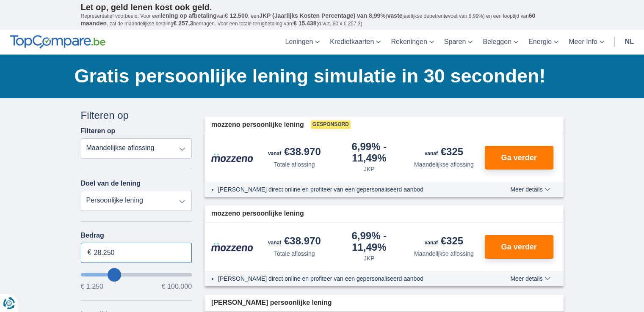 The image size is (644, 312). What do you see at coordinates (136, 275) in the screenshot?
I see `a: wantToBorrow` at bounding box center [136, 275].